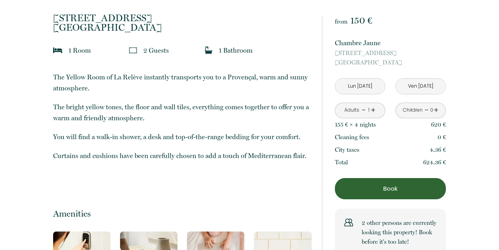  I want to click on div: Adults, so click(352, 110).